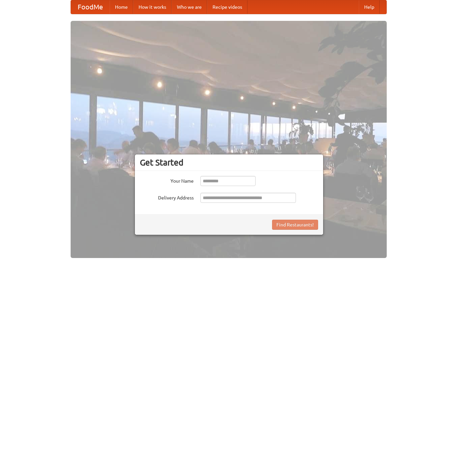 The height and width of the screenshot is (476, 457). Describe the element at coordinates (369, 7) in the screenshot. I see `a: Help` at that location.